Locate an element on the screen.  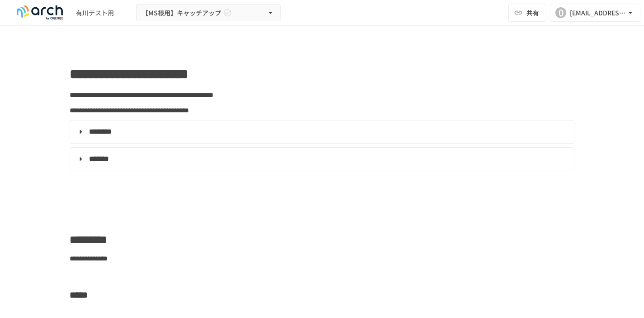
span: 【MS様用】キャッチアップ is located at coordinates (182, 13).